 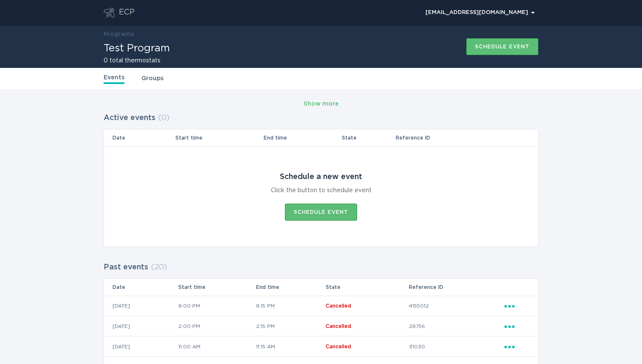 I want to click on h2: Past events, so click(x=126, y=267).